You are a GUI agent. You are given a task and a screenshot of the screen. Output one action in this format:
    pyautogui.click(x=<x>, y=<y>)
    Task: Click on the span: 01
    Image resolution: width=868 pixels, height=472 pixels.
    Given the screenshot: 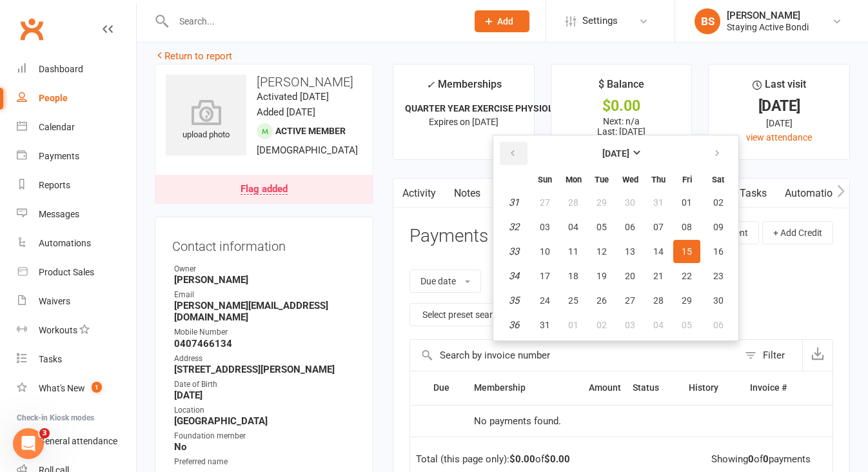 What is the action you would take?
    pyautogui.click(x=687, y=203)
    